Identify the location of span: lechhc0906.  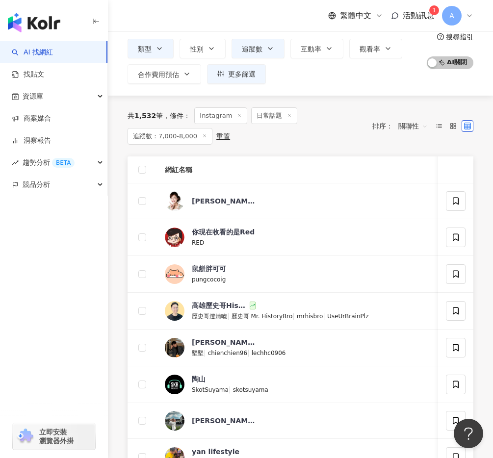
(269, 353).